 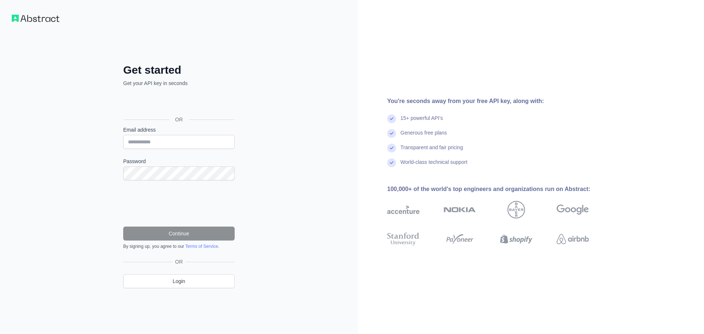 I want to click on img: airbnb, so click(x=573, y=239).